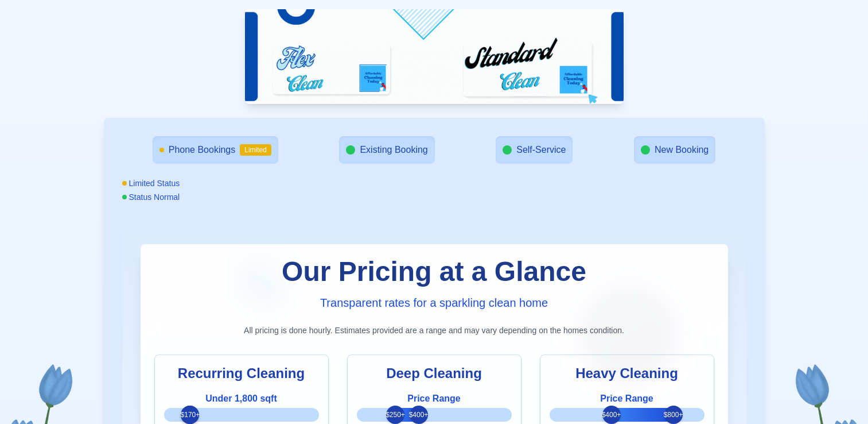 The height and width of the screenshot is (424, 868). What do you see at coordinates (242, 399) in the screenshot?
I see `div: Under 1,800 sqft` at bounding box center [242, 399].